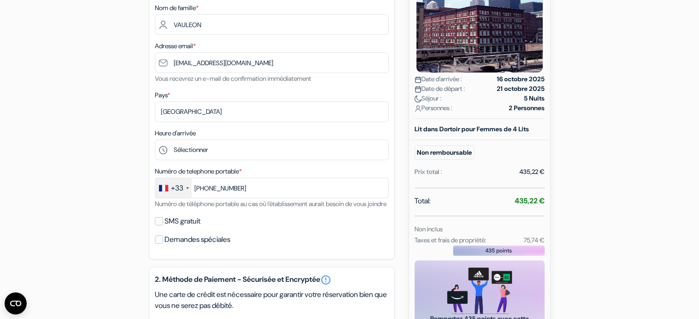 The image size is (699, 319). What do you see at coordinates (440, 89) in the screenshot?
I see `span: Date de départ :` at bounding box center [440, 89].